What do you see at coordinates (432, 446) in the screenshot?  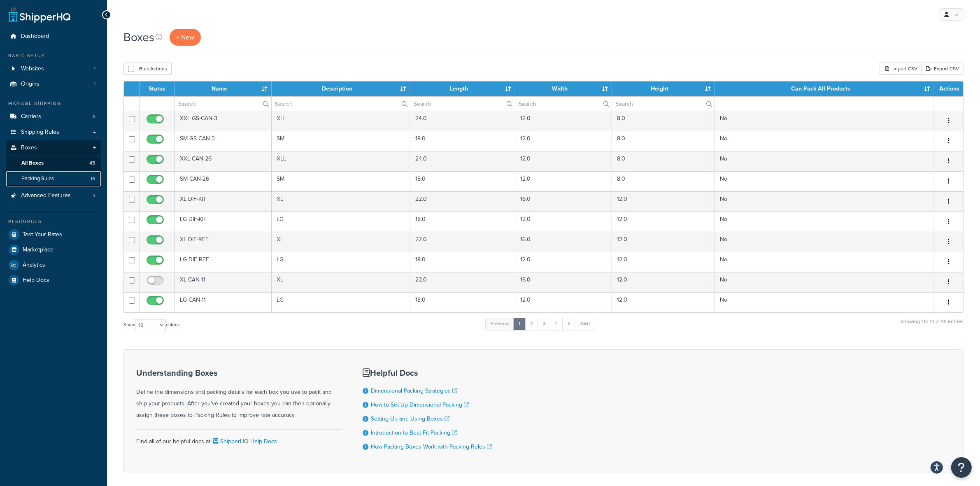 I see `a: How Packing Boxes Work with Packing Rules` at bounding box center [432, 446].